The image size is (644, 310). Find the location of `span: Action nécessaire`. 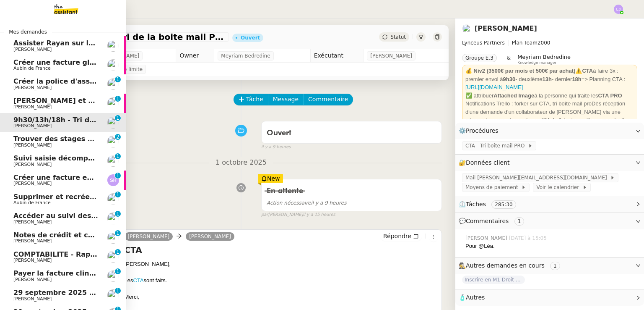

span: Action nécessaire is located at coordinates (289, 203).